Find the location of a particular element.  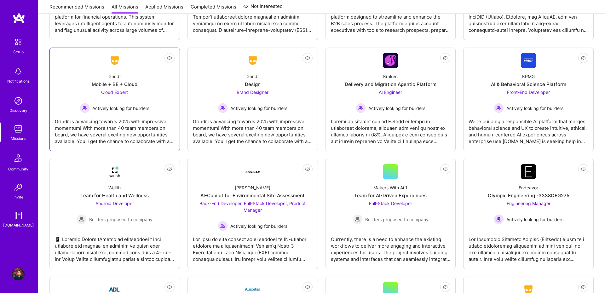

img: teamwork is located at coordinates (18, 129).